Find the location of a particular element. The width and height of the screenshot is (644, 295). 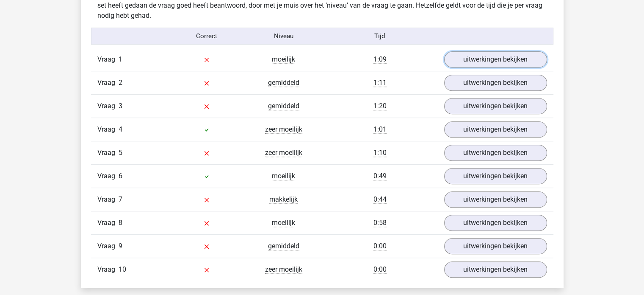

span: 1:10 is located at coordinates (380, 153).